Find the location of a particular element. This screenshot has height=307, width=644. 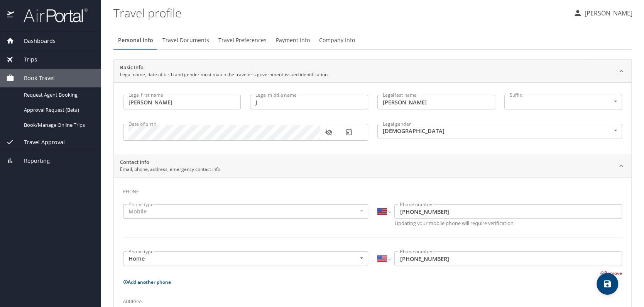

button: Add another phone is located at coordinates (147, 282).